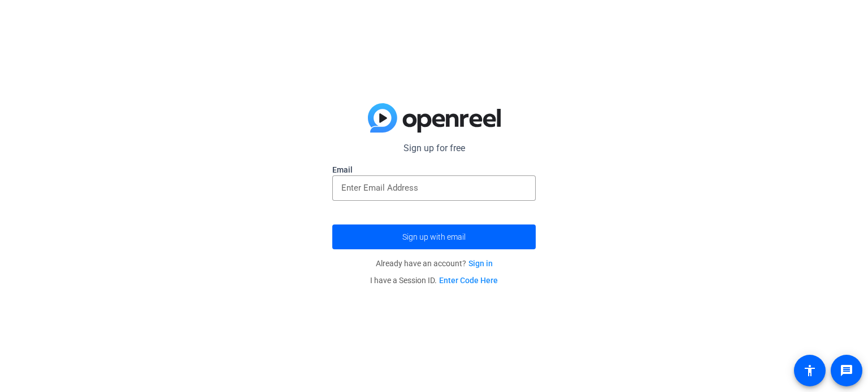 The height and width of the screenshot is (392, 868). I want to click on label: Email, so click(434, 170).